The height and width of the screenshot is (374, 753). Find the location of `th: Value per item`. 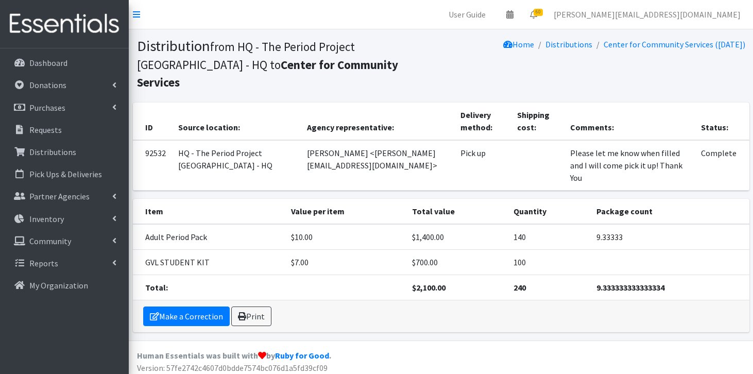

th: Value per item is located at coordinates (345, 211).